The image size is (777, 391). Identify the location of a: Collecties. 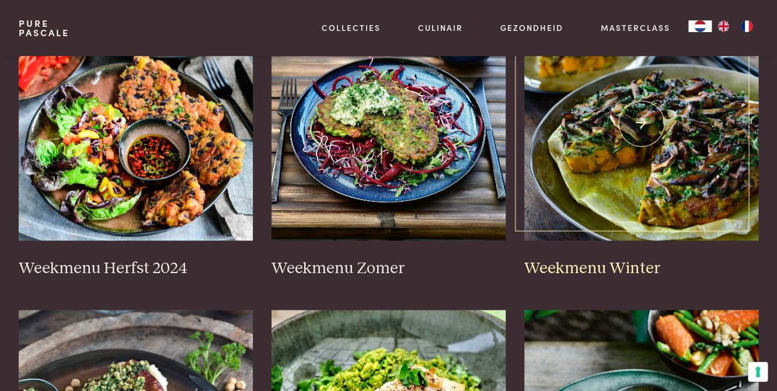
(351, 27).